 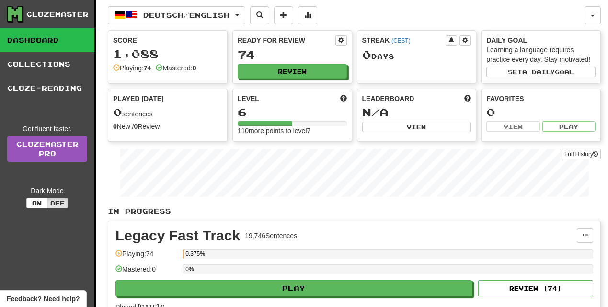 What do you see at coordinates (147, 257) in the screenshot?
I see `div: Playing: 74` at bounding box center [147, 257].